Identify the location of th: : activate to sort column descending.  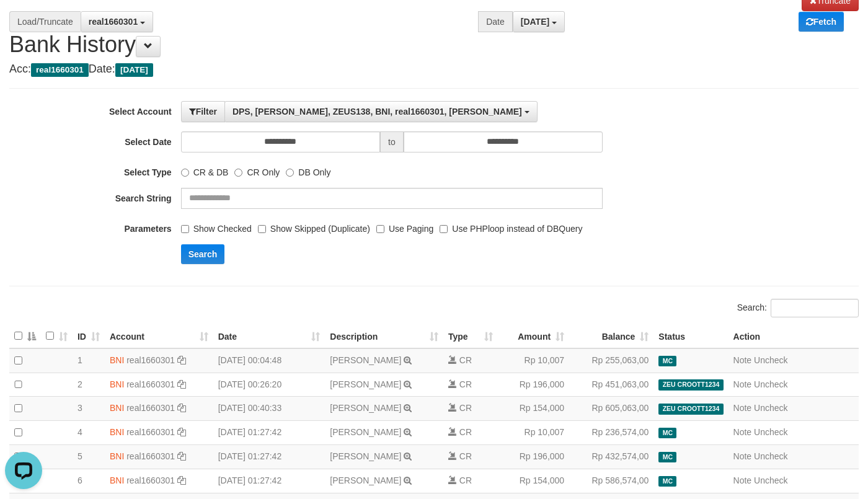
(25, 336).